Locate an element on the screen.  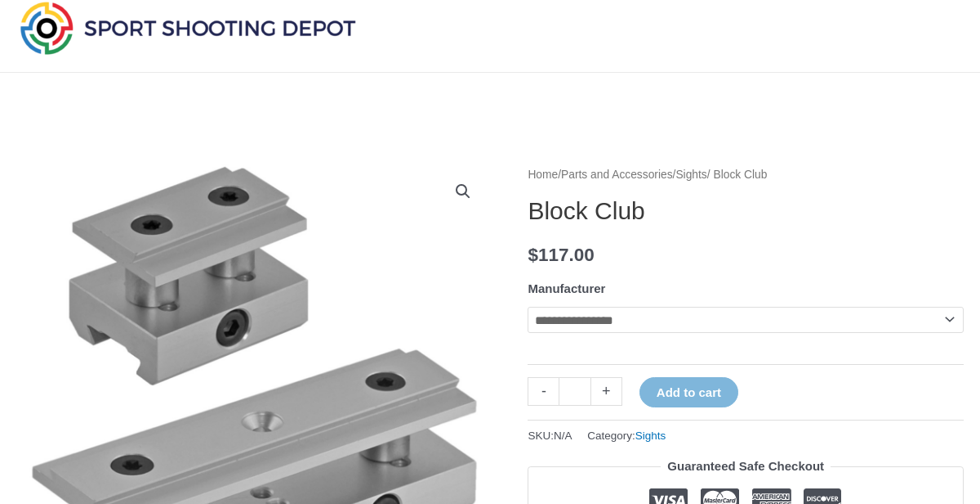
input: Product quantity is located at coordinates (574, 391).